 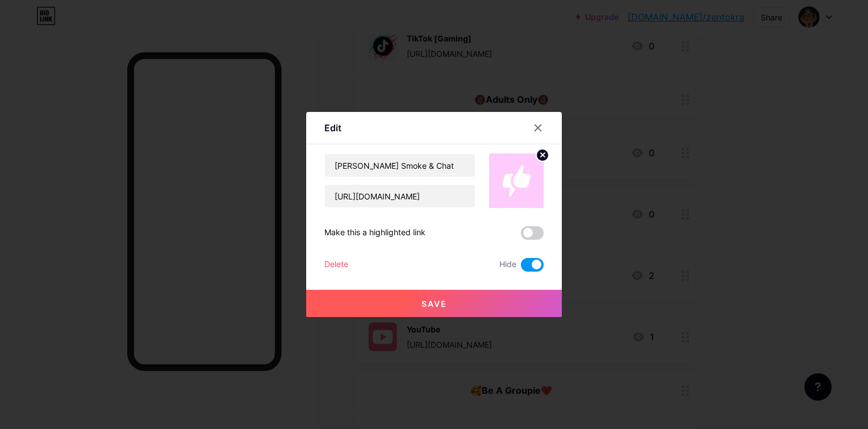 What do you see at coordinates (400, 196) in the screenshot?
I see `input: URL` at bounding box center [400, 196].